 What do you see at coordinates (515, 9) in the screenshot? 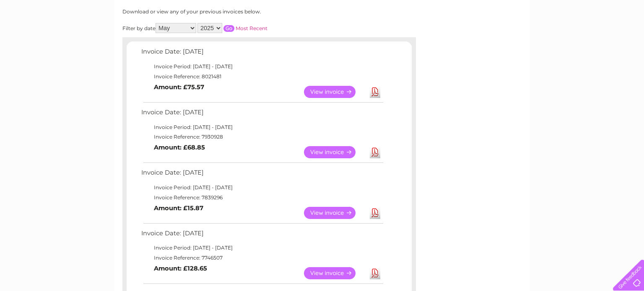
I see `a: 0333 014 3131` at bounding box center [515, 9].